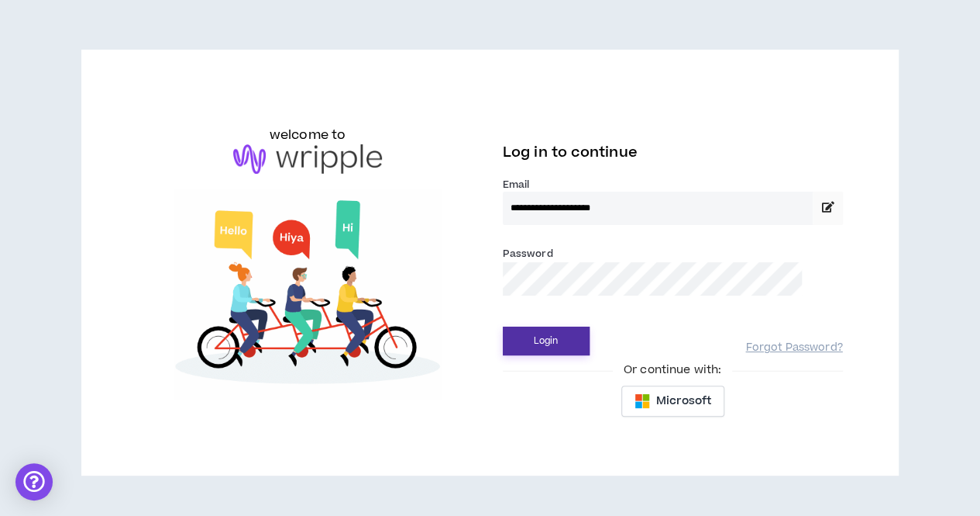 This screenshot has width=980, height=516. I want to click on div: Open Intercom Messenger, so click(34, 481).